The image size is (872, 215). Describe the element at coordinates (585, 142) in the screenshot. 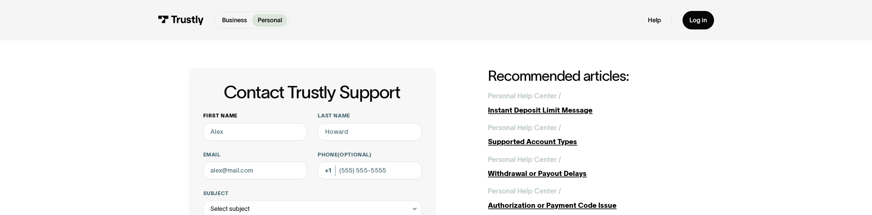

I see `div: Supported Account Types` at that location.